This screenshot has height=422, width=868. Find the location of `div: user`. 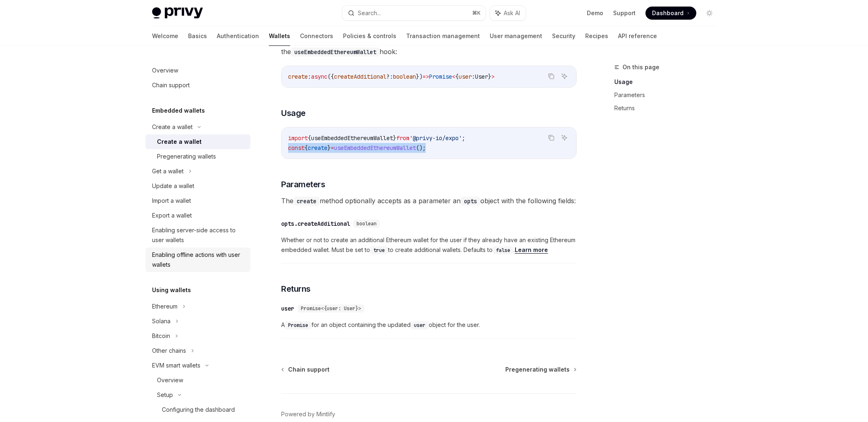

div: user is located at coordinates (288, 308).